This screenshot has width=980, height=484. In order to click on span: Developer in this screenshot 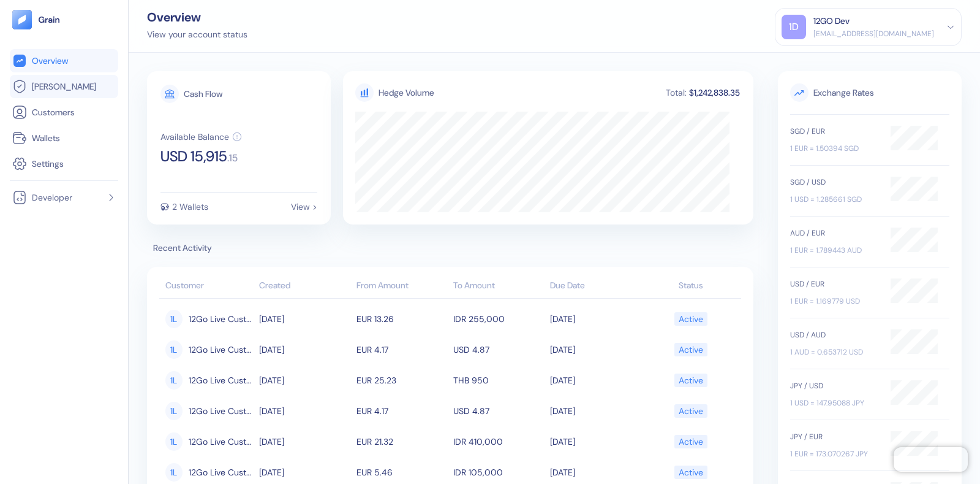, I will do `click(52, 197)`.